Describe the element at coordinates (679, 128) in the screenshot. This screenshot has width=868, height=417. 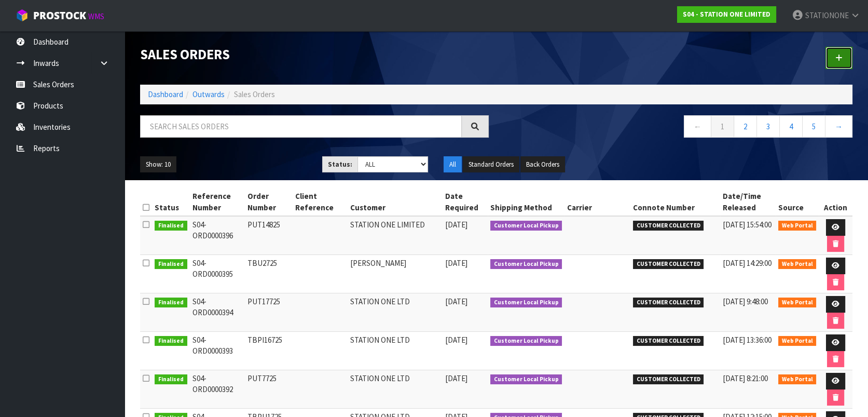
I see `nav: Page navigation` at that location.